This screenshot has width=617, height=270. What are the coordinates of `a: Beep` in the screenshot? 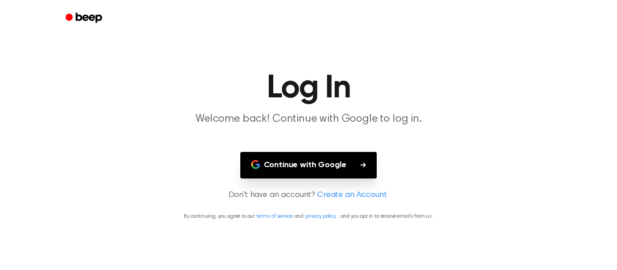 It's located at (84, 18).